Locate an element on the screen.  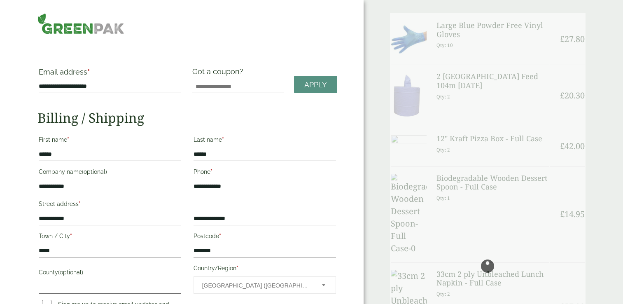
label: Street address is located at coordinates (110, 205).